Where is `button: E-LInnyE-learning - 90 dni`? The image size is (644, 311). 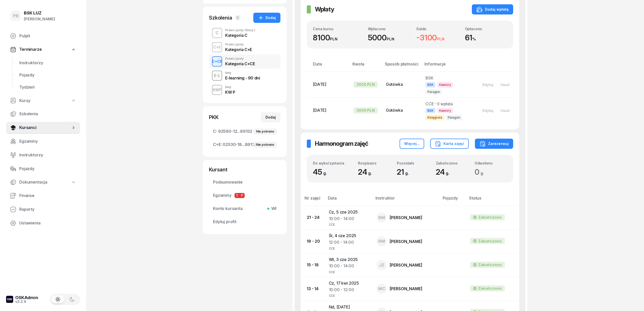 button: E-LInnyE-learning - 90 dni is located at coordinates (245, 76).